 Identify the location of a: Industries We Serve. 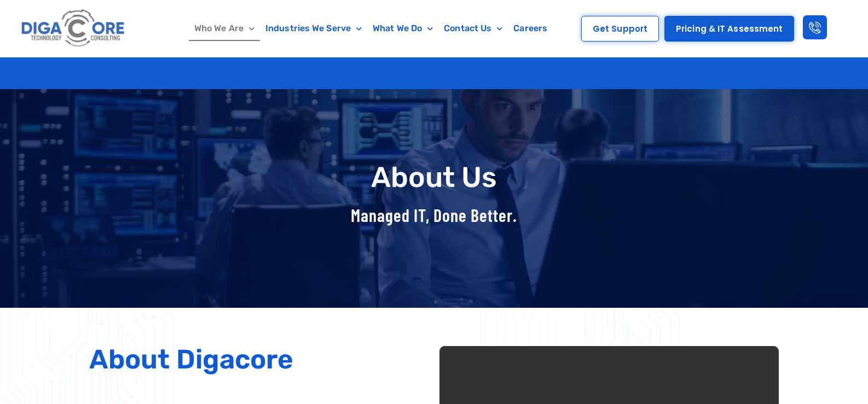
(314, 28).